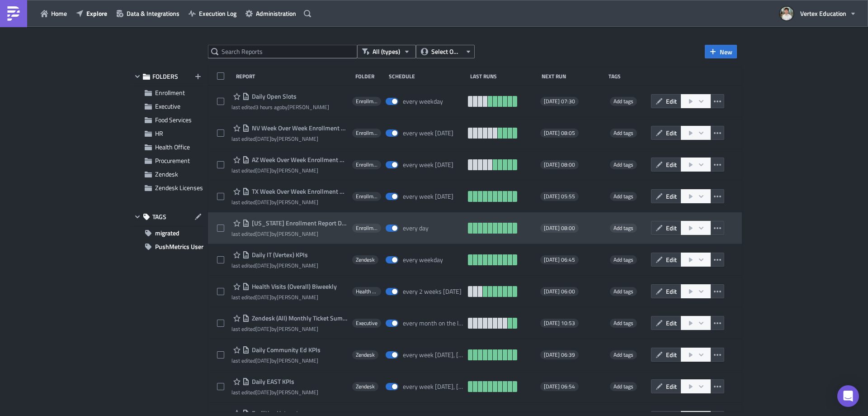 Image resolution: width=868 pixels, height=416 pixels. Describe the element at coordinates (263, 360) in the screenshot. I see `time: 2025-06-30T20:51:48Z` at that location.